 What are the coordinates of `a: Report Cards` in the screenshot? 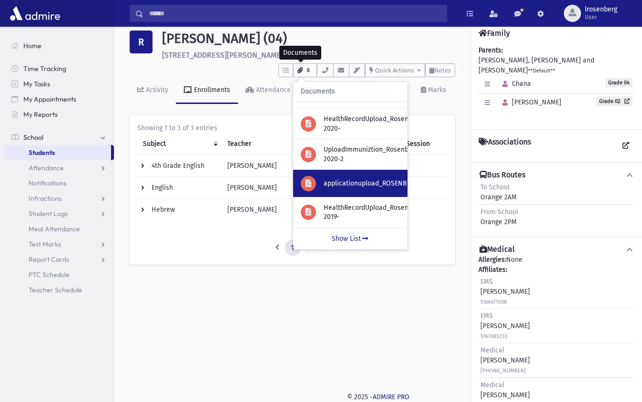 It's located at (59, 259).